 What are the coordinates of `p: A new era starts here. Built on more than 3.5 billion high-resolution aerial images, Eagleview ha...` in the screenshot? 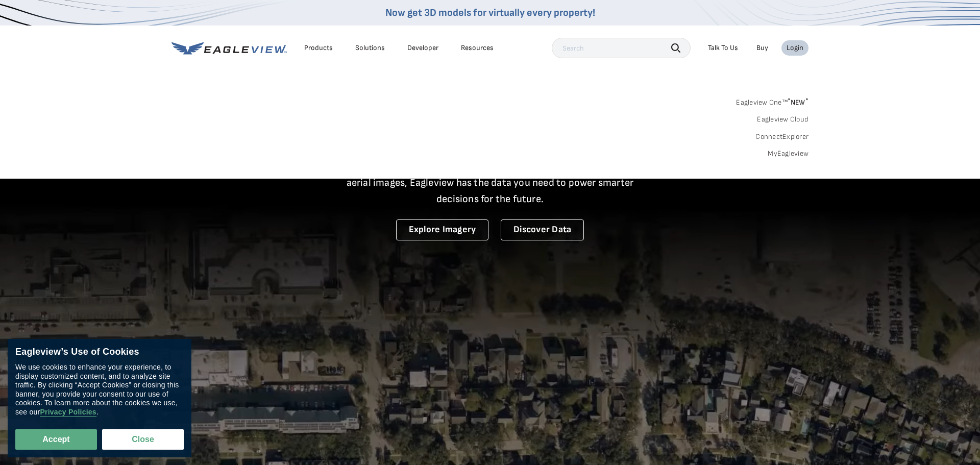 It's located at (490, 183).